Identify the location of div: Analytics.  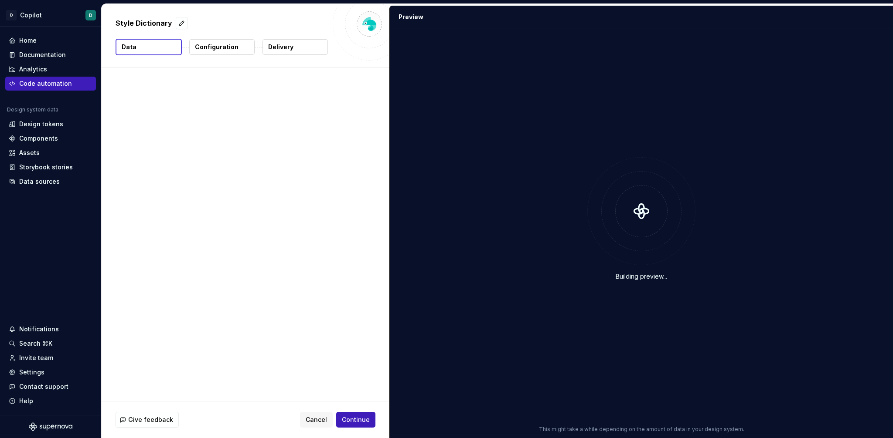
(33, 69).